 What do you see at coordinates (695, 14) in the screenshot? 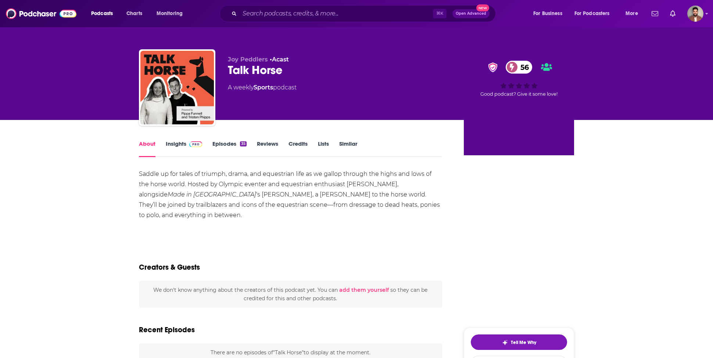
I see `span: Logged in as calmonaghan` at bounding box center [695, 14].